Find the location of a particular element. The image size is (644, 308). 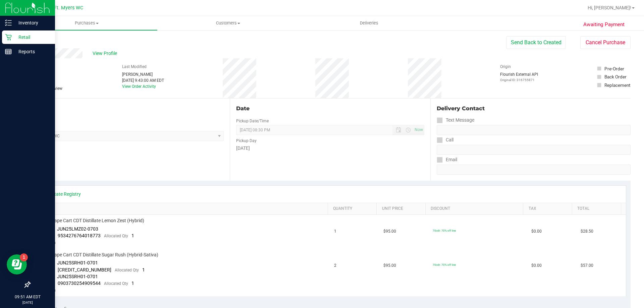

inline-svg: Inventory is located at coordinates (8, 23).